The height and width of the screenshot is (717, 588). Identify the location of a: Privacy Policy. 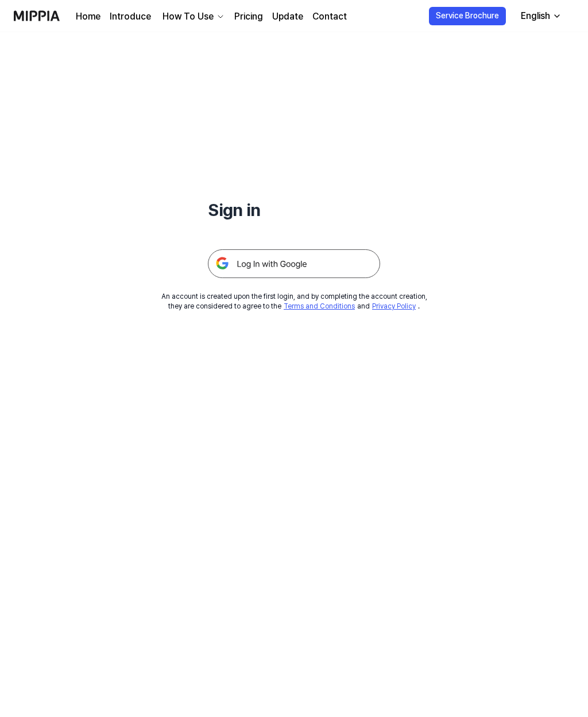
(394, 306).